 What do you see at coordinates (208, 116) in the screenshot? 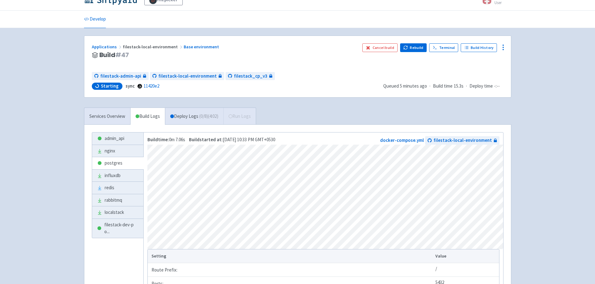
I see `span: ( 0 / 8 ) (4:02)` at bounding box center [208, 116].